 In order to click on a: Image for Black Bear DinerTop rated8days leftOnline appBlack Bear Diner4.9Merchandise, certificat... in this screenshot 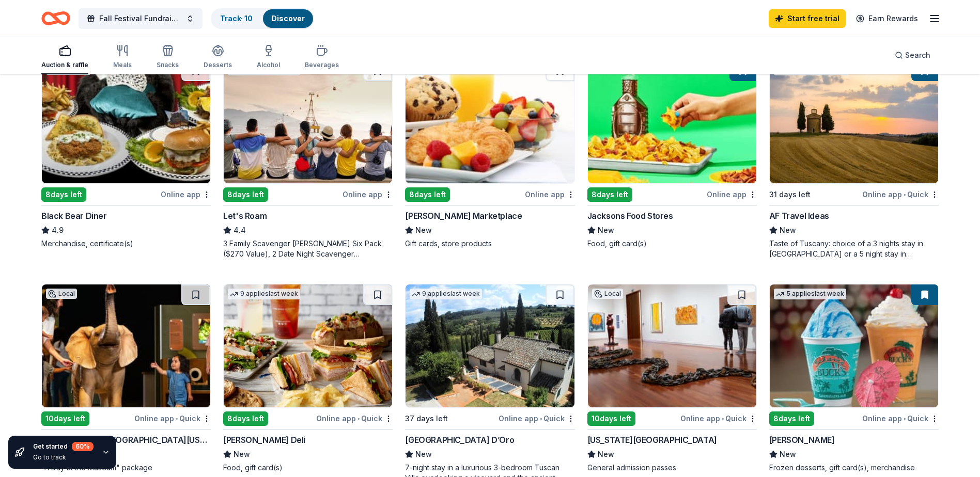, I will do `click(126, 154)`.